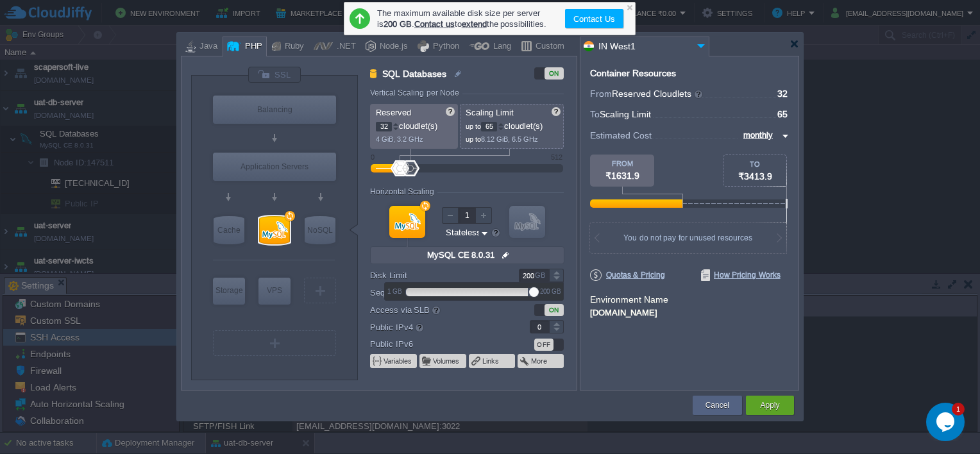  Describe the element at coordinates (434, 24) in the screenshot. I see `a: Contact us` at that location.